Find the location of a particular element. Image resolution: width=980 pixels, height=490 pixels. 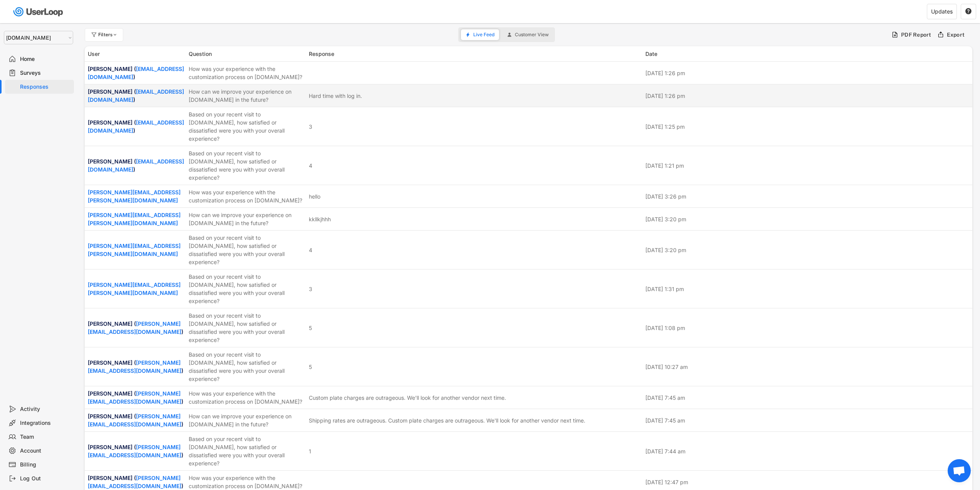

div: Activity is located at coordinates (45, 409).